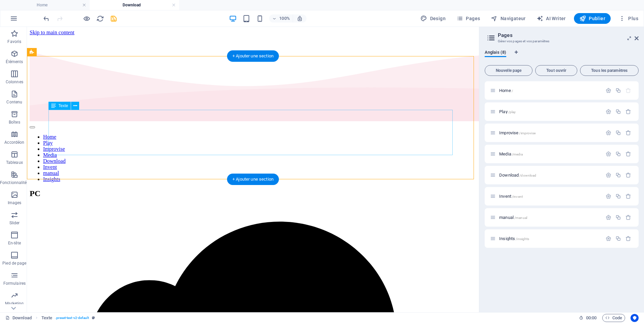  Describe the element at coordinates (285, 19) in the screenshot. I see `h6: 100%` at that location.